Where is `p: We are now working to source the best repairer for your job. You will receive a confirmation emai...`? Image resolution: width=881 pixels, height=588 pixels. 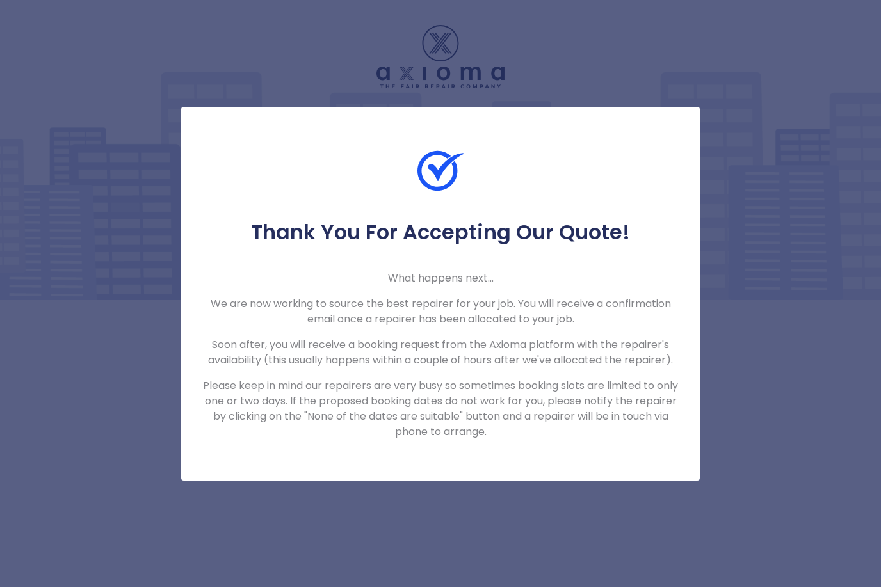 p: We are now working to source the best repairer for your job. You will receive a confirmation emai... is located at coordinates (440, 312).